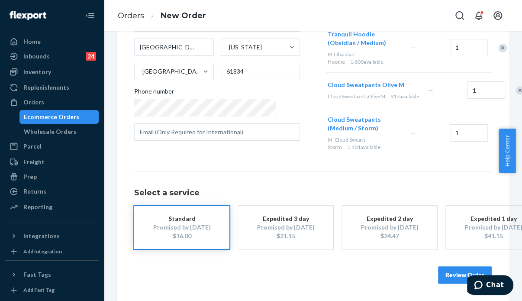 The width and height of the screenshot is (522, 301). What do you see at coordinates (35, 191) in the screenshot?
I see `div: Returns` at bounding box center [35, 191].